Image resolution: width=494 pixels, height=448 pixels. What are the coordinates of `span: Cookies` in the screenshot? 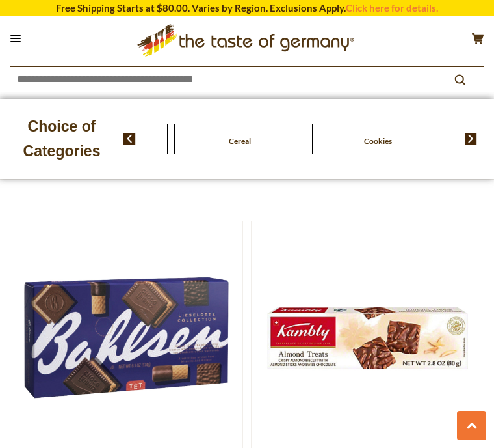 It's located at (378, 141).